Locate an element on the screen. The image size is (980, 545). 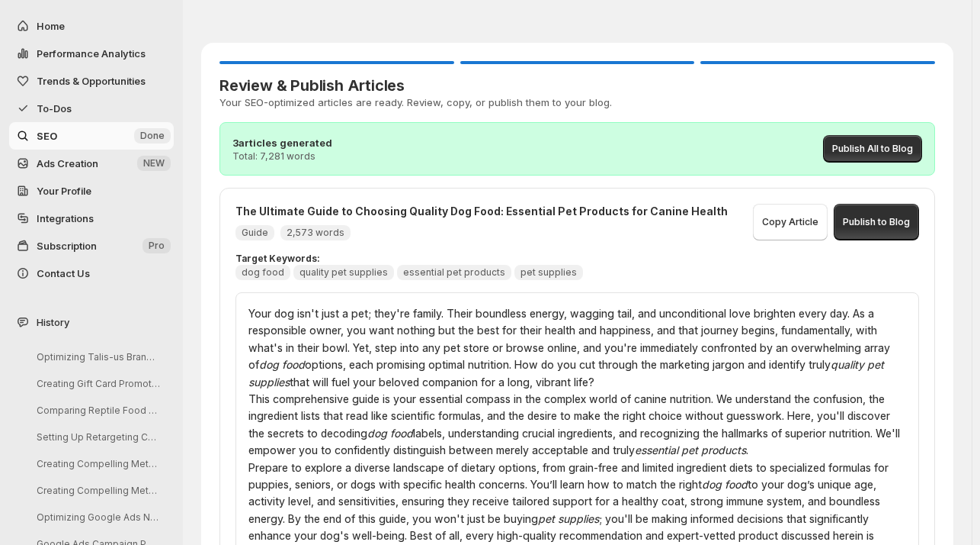
button: Trends & Opportunities is located at coordinates (91, 81).